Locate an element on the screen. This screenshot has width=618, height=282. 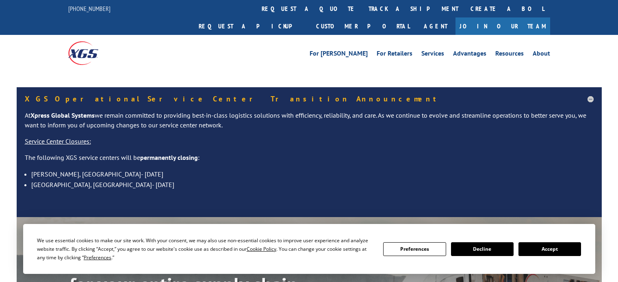
h5: XGS Operational Service Center Transition Announcement is located at coordinates (309, 99).